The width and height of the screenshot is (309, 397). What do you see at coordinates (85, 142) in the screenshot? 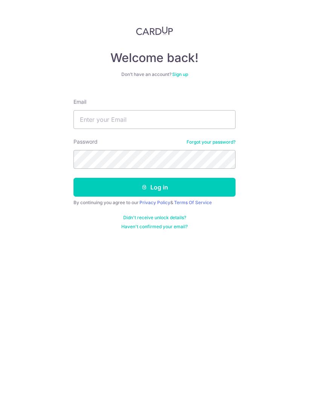
I see `label: Password` at bounding box center [85, 142].